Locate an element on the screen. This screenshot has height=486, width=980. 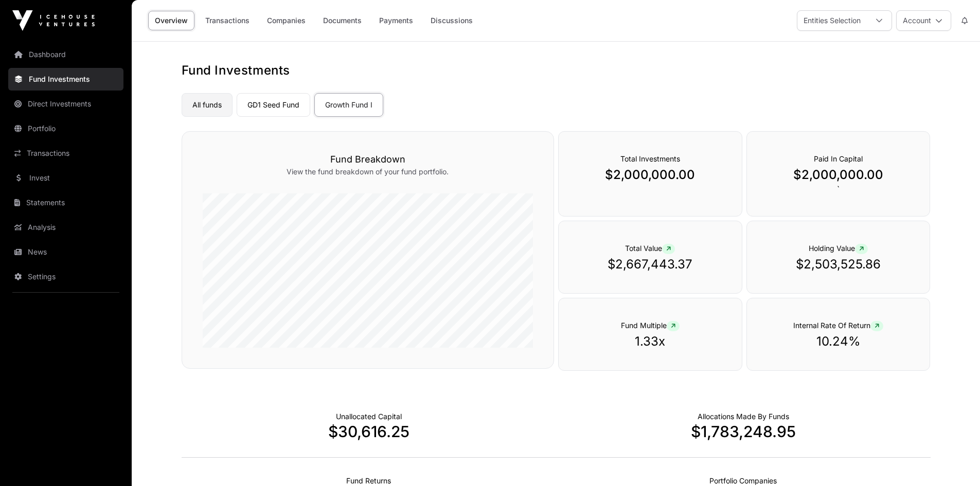
p: Realised Returns from Funds is located at coordinates (369, 481).